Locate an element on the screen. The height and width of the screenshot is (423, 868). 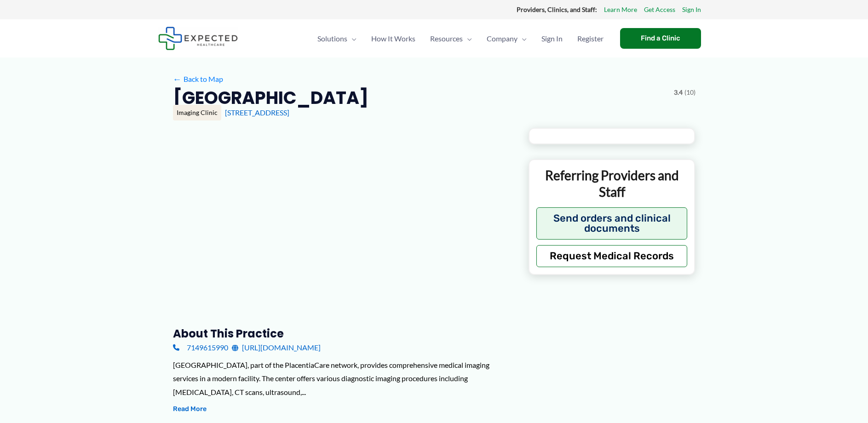
span: Solutions is located at coordinates (332, 39).